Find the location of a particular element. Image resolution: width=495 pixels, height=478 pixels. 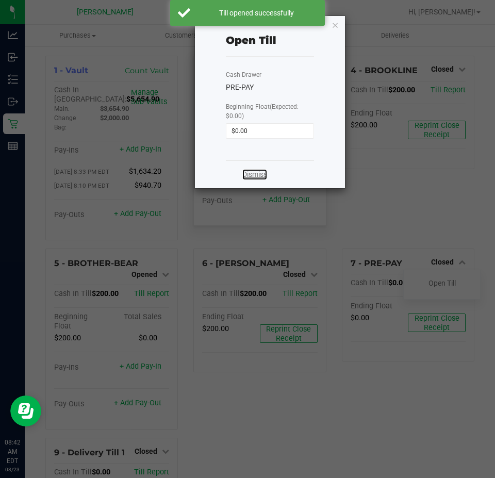

a: Dismiss is located at coordinates (255, 174).